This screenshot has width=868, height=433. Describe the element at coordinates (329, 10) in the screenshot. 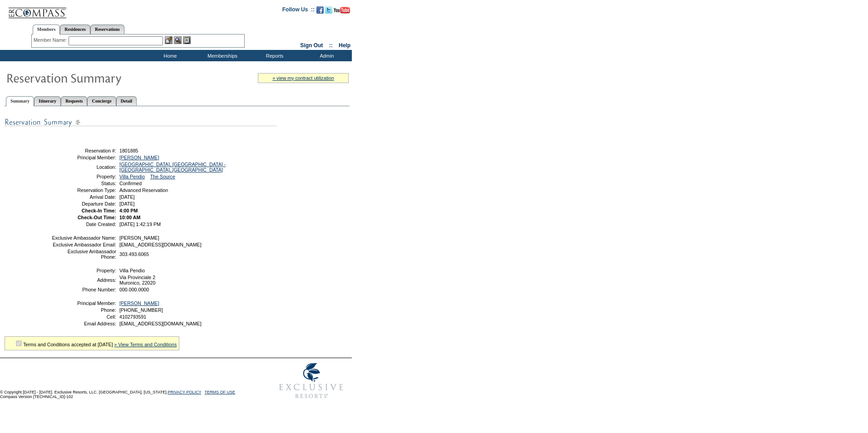

I see `img: Follow us on Twitter` at that location.